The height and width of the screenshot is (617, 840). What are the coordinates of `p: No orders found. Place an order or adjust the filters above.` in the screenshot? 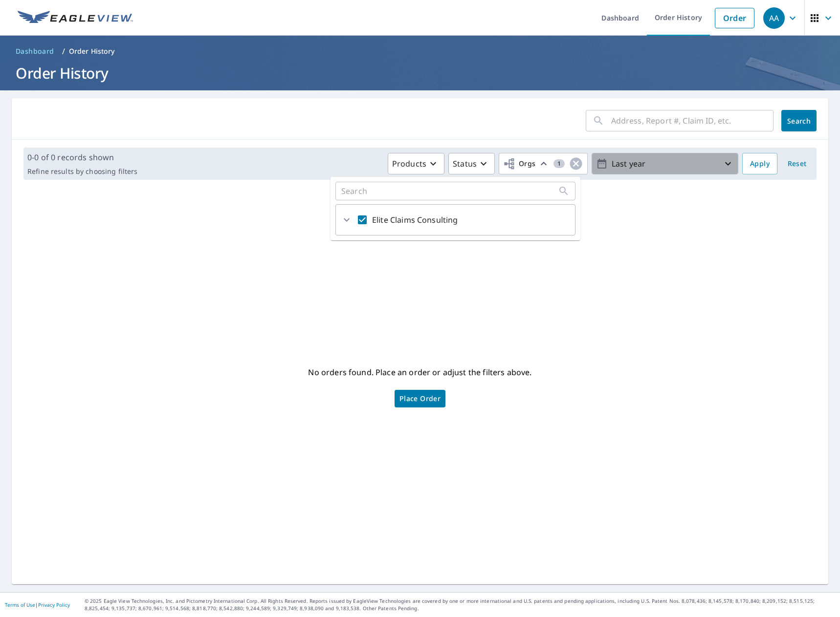 It's located at (419, 372).